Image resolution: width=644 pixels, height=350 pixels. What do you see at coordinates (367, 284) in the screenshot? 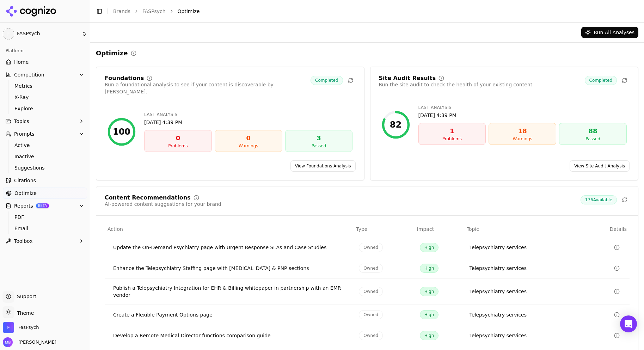
I see `div: Data table` at bounding box center [367, 284].